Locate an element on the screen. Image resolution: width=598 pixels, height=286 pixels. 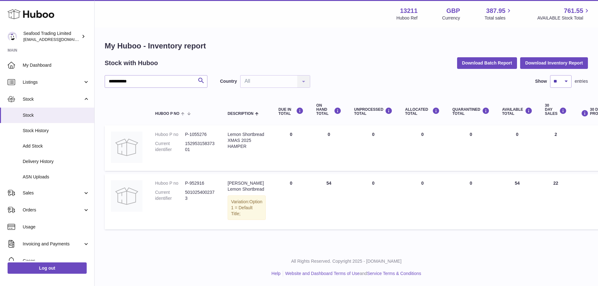
span: 761.55 is located at coordinates (573, 11).